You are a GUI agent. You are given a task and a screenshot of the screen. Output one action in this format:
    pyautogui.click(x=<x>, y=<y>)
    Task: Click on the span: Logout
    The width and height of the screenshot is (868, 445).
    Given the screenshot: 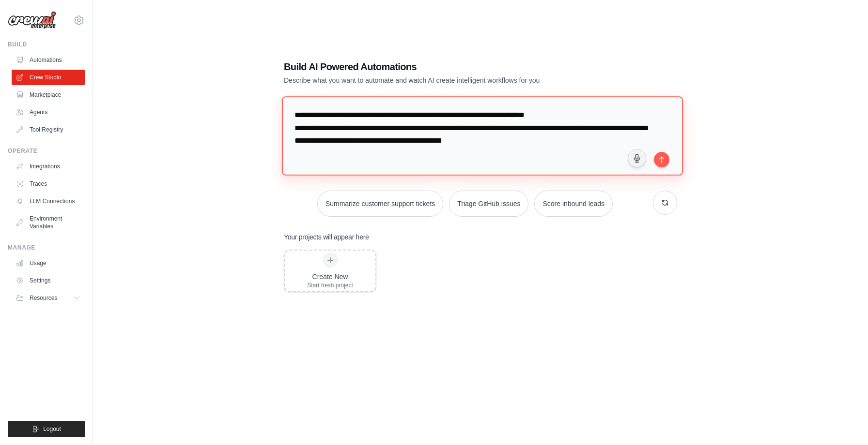 What is the action you would take?
    pyautogui.click(x=52, y=429)
    